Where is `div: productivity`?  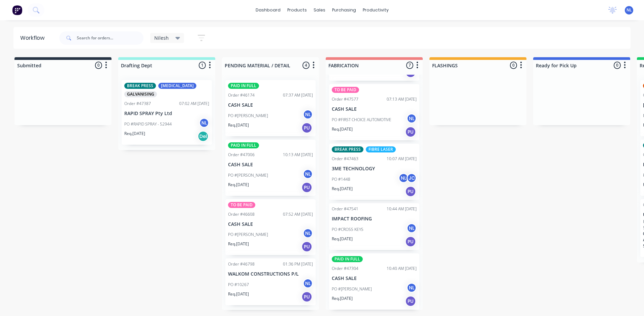 div: productivity is located at coordinates (375, 10).